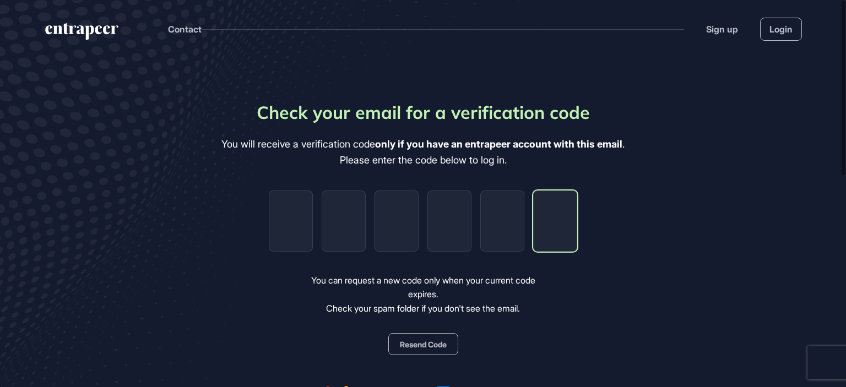 The width and height of the screenshot is (846, 387). Describe the element at coordinates (423, 153) in the screenshot. I see `div: You will receive a verification code . Please enter the code below to log in.` at that location.